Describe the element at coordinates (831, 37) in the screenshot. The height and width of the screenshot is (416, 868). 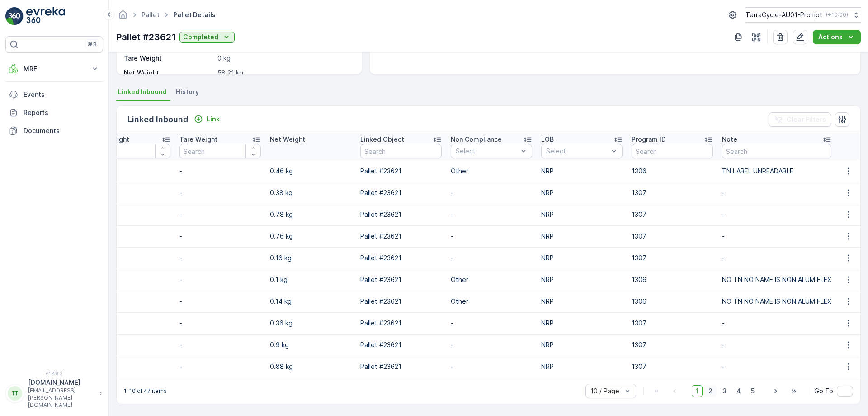
I see `p: Actions` at that location.